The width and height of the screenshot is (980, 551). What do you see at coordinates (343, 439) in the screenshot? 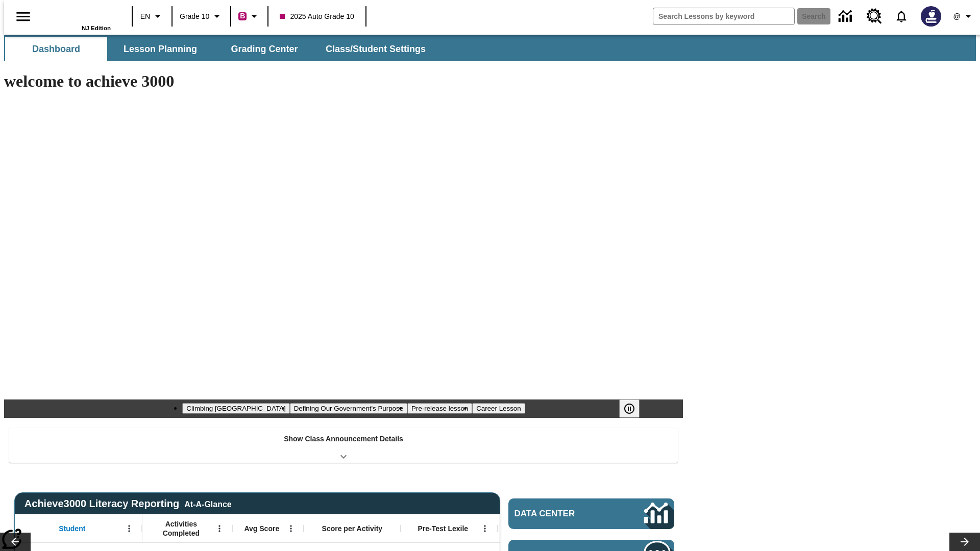
I see `p: Show Class Announcement Details` at bounding box center [343, 439].